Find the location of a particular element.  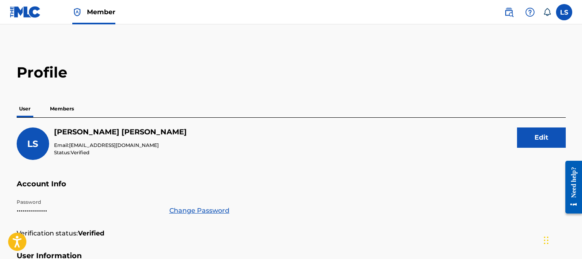

p: Status: is located at coordinates (120, 153).